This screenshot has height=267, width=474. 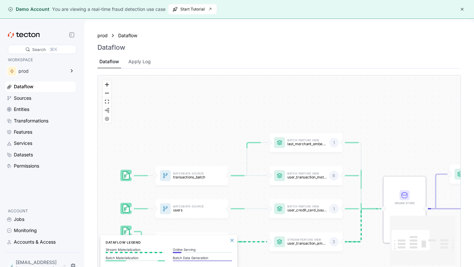 What do you see at coordinates (40, 121) in the screenshot?
I see `a: Transformations` at bounding box center [40, 121].